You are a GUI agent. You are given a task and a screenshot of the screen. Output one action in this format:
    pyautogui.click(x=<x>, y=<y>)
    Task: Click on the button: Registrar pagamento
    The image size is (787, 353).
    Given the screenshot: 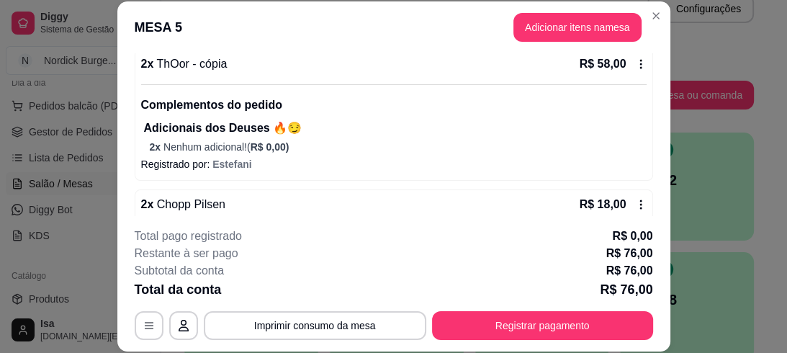 What is the action you would take?
    pyautogui.click(x=542, y=325)
    